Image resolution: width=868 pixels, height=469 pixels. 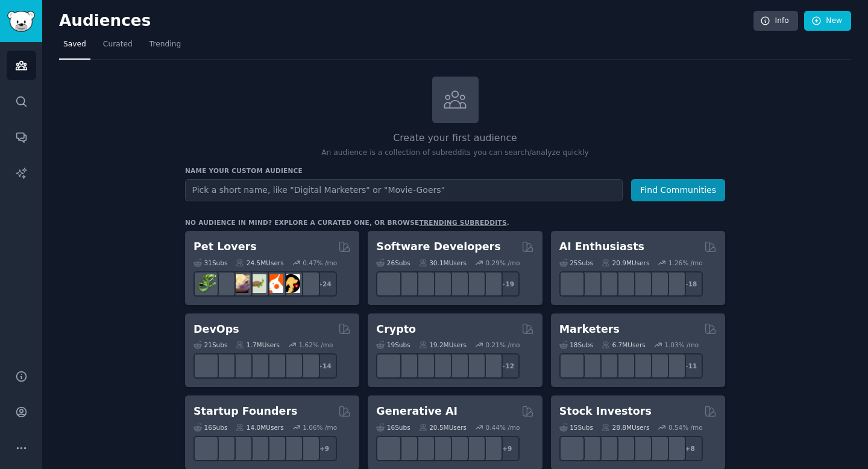 I want to click on img: FluxAI, so click(x=456, y=447).